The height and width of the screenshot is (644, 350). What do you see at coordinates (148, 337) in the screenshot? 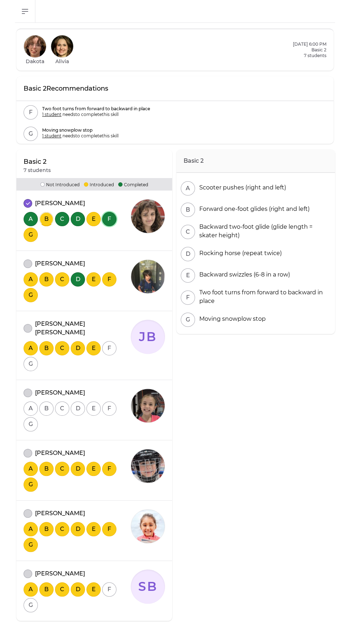
I see `text: JB` at bounding box center [148, 337].